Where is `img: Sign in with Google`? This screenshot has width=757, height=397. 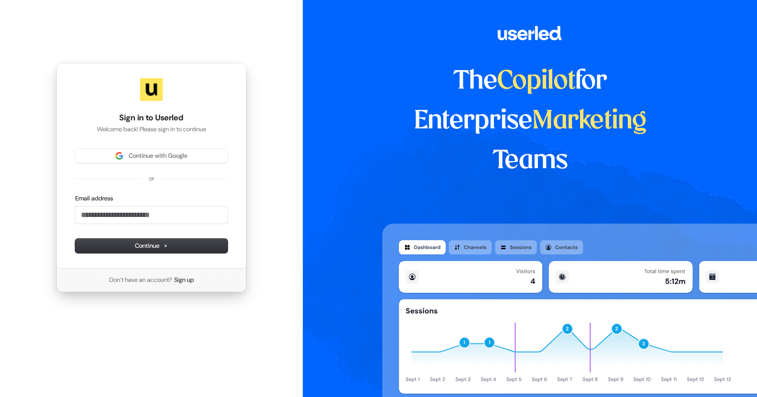
img: Sign in with Google is located at coordinates (119, 156).